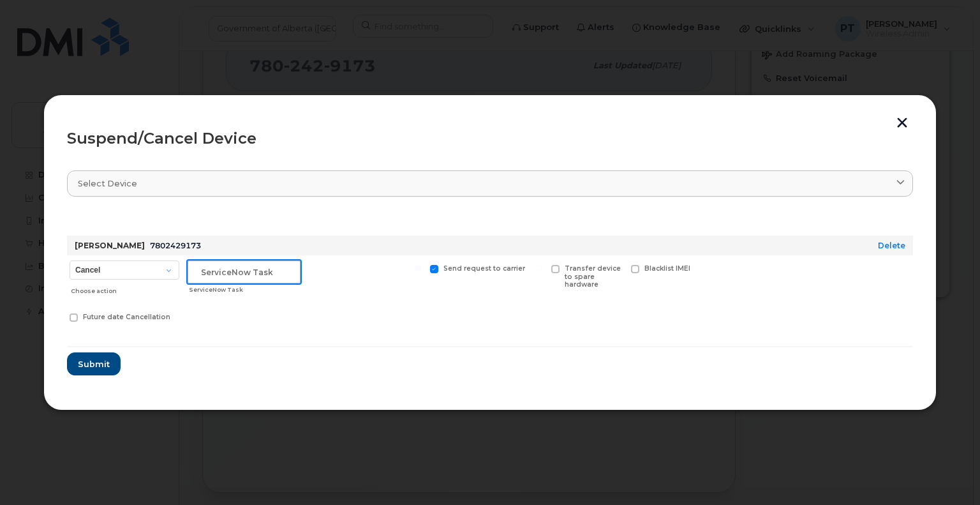 The width and height of the screenshot is (980, 505). I want to click on input: Transfer device to spare hardware, so click(539, 268).